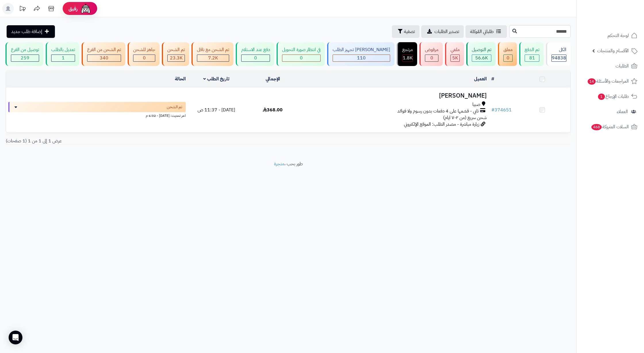 The image size is (644, 353). What do you see at coordinates (502, 110) in the screenshot?
I see `a: #374651` at bounding box center [502, 110].